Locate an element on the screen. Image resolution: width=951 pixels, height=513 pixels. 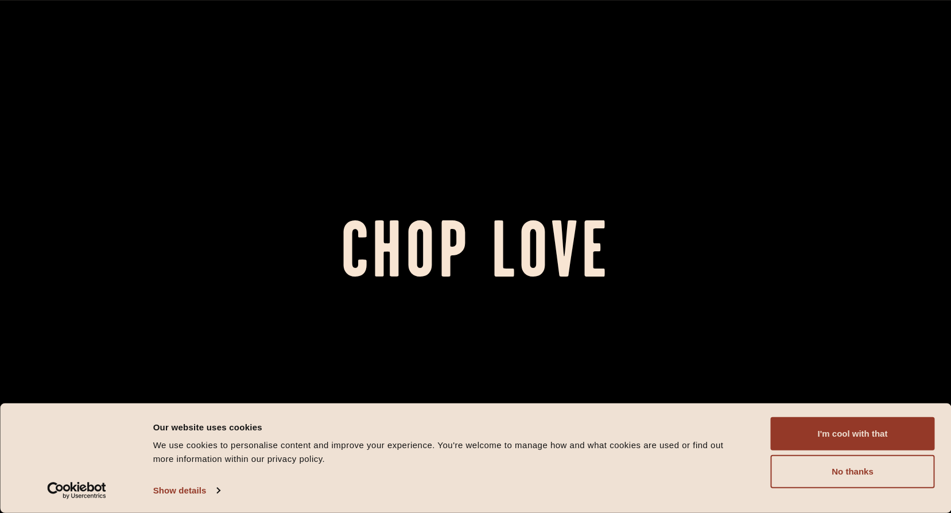
a: Usercentrics Cookiebot - opens in a new window is located at coordinates (76, 491).